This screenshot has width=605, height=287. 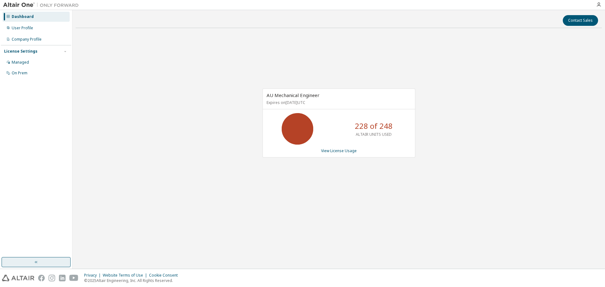 What do you see at coordinates (20, 73) in the screenshot?
I see `div: On Prem` at bounding box center [20, 73].